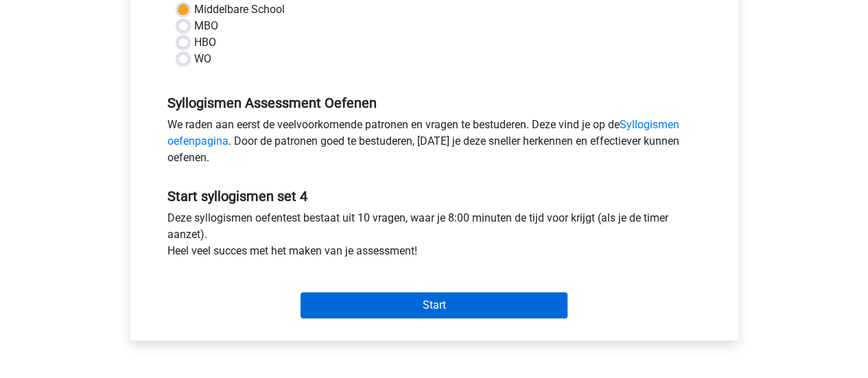 This screenshot has width=868, height=378. I want to click on div: We raden aan eerst de veelvoorkomende patronen en vragen te bestuderen. Deze vind je op de . Door..., so click(434, 144).